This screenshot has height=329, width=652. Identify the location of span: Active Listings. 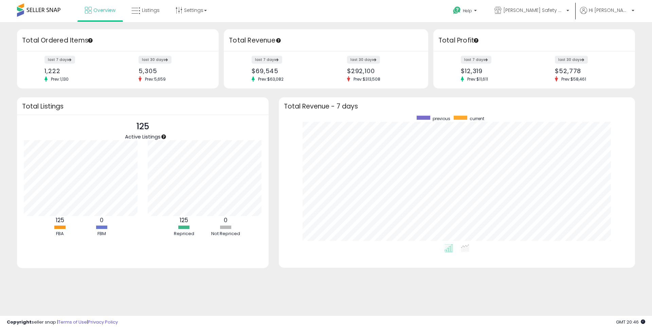
(143, 136).